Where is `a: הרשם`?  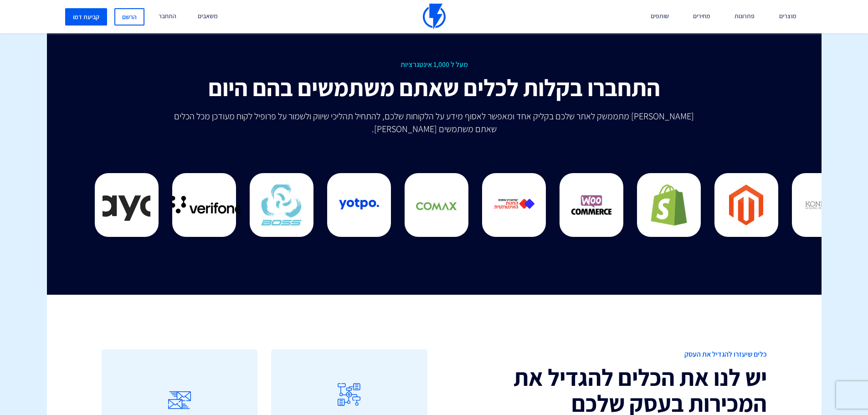
a: הרשם is located at coordinates (130, 17).